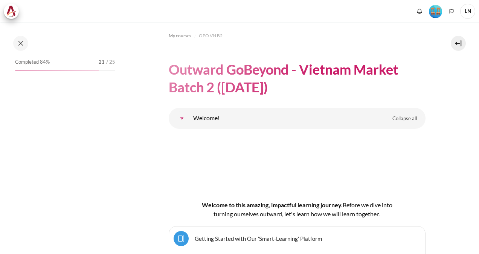 The height and width of the screenshot is (254, 479). What do you see at coordinates (11, 11) in the screenshot?
I see `img: Architeck` at bounding box center [11, 11].